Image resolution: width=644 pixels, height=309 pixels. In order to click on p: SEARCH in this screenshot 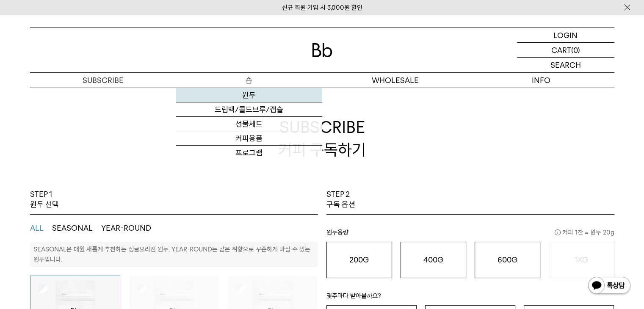, I will do `click(566, 65)`.